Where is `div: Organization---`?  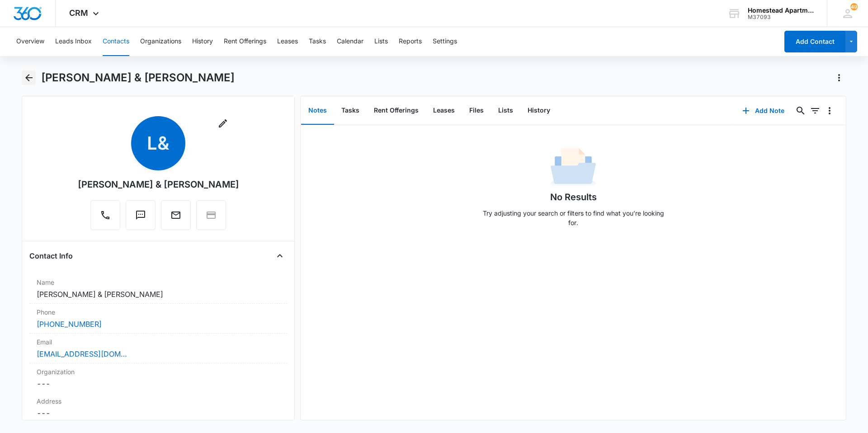 div: Organization--- is located at coordinates (158, 378).